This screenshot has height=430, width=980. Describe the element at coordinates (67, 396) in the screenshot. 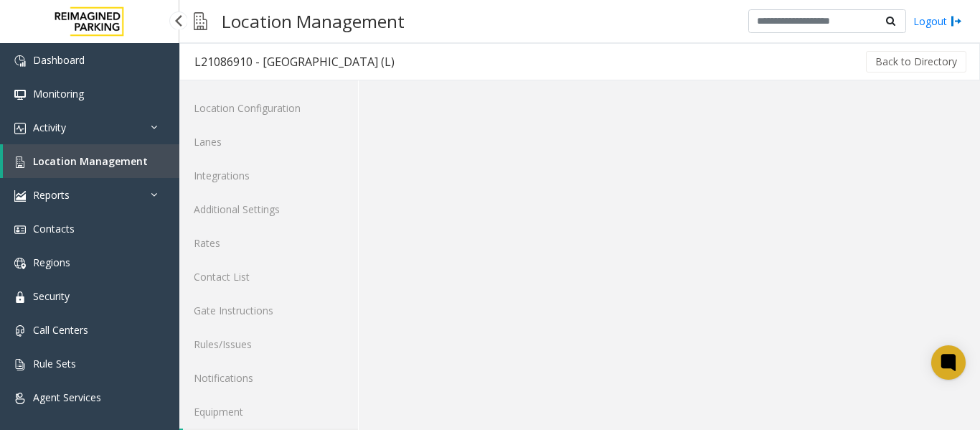

I see `span: Agent Services` at that location.